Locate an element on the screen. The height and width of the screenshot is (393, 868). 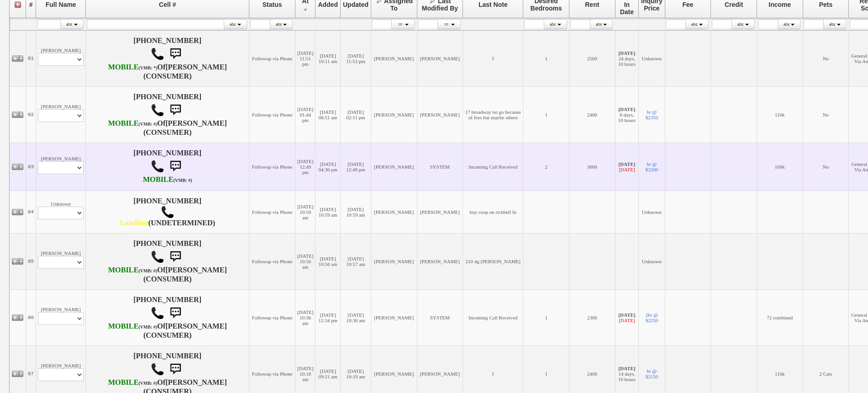
td: 17 broadway no go because of fees but maybe others is located at coordinates (493, 115).